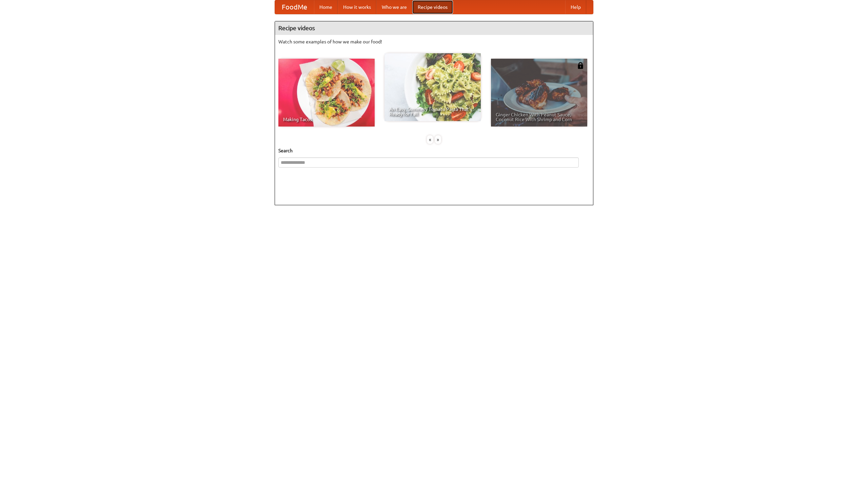 The image size is (868, 480). I want to click on span: An Easy, Summery Tomato Pasta That's Ready for Fall, so click(432, 112).